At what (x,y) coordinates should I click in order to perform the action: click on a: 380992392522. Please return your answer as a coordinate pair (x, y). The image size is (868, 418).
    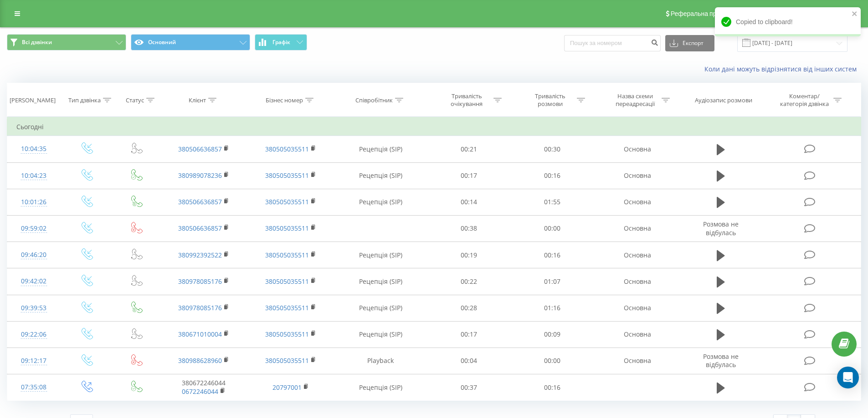
    Looking at the image, I should click on (200, 255).